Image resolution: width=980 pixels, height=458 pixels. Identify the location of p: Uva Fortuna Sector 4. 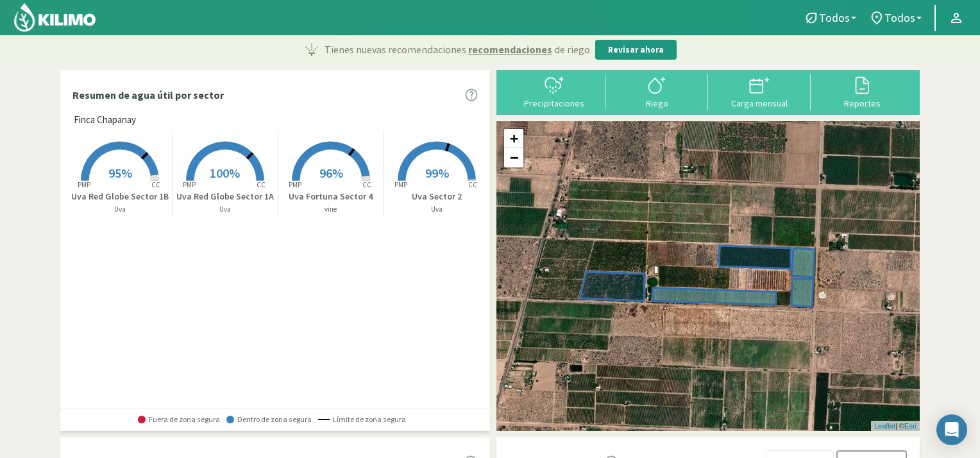
(331, 196).